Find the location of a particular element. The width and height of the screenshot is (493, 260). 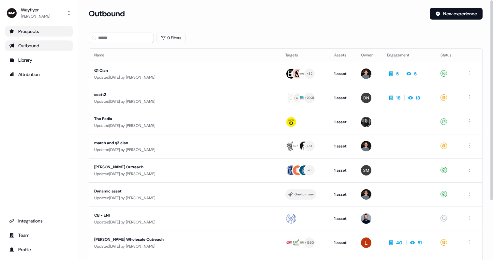

div: The Pedla is located at coordinates (156, 119).